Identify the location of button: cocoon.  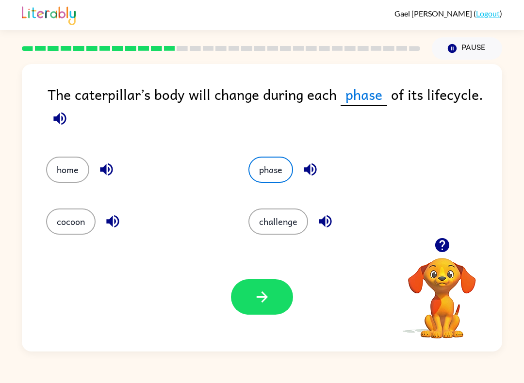
(71, 222).